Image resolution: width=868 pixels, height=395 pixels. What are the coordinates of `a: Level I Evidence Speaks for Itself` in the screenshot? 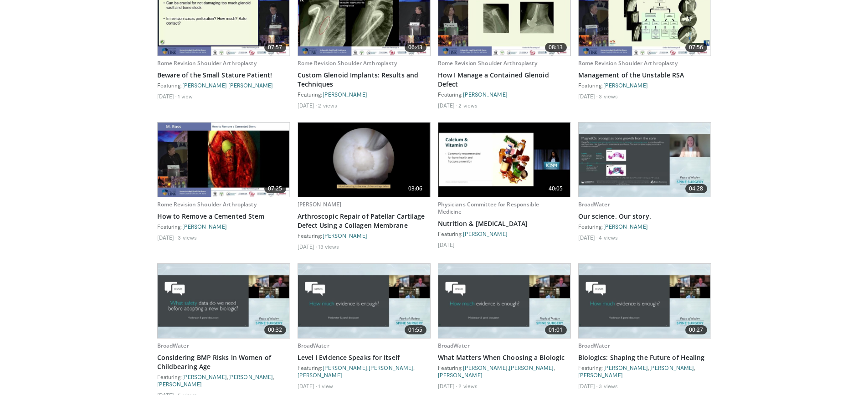 It's located at (364, 358).